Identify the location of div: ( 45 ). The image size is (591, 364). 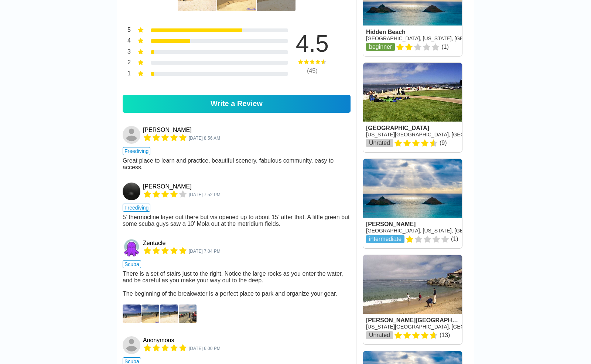
(312, 71).